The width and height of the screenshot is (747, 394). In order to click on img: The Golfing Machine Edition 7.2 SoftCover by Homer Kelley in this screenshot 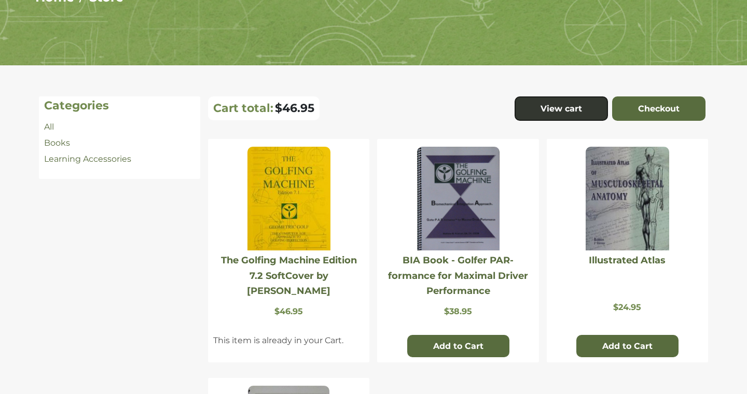, I will do `click(289, 199)`.